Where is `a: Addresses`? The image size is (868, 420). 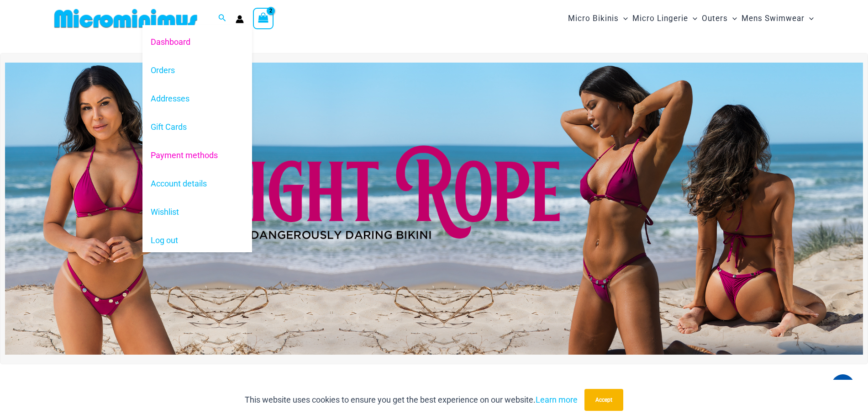 a: Addresses is located at coordinates (197, 99).